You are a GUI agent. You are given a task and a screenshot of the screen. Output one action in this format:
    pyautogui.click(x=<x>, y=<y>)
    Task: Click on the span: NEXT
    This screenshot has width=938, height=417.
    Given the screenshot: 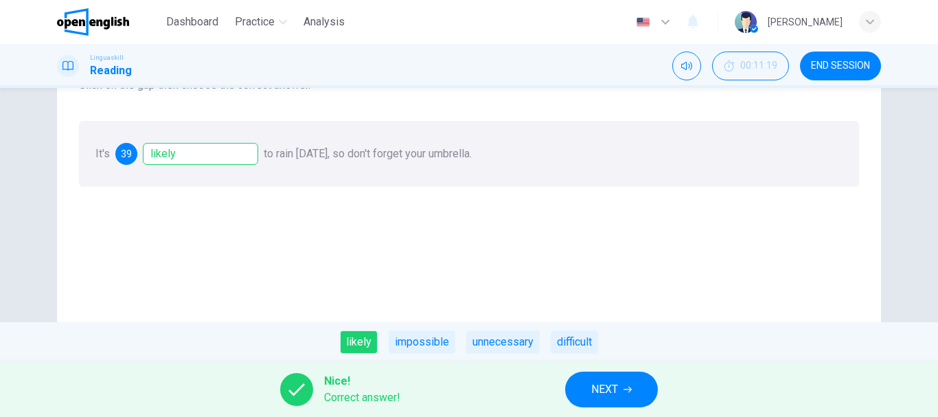 What is the action you would take?
    pyautogui.click(x=604, y=389)
    